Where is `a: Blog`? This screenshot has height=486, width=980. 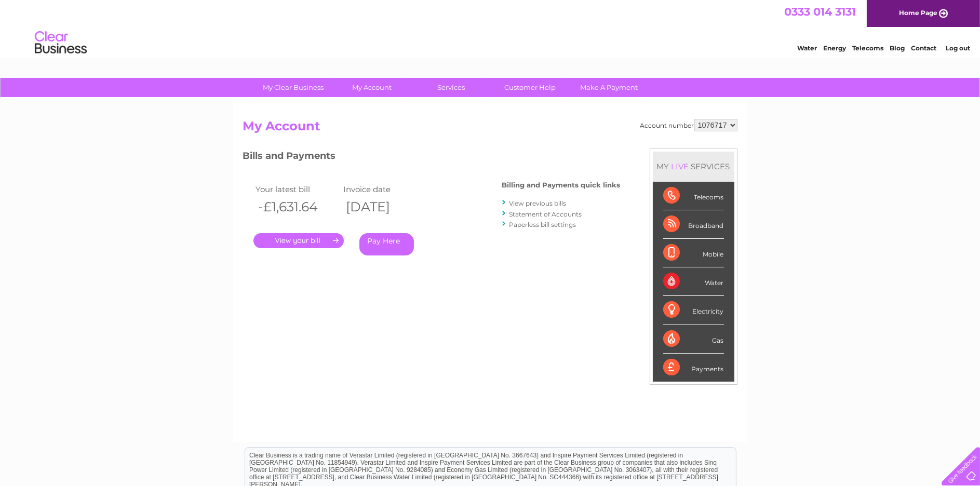 a: Blog is located at coordinates (897, 48).